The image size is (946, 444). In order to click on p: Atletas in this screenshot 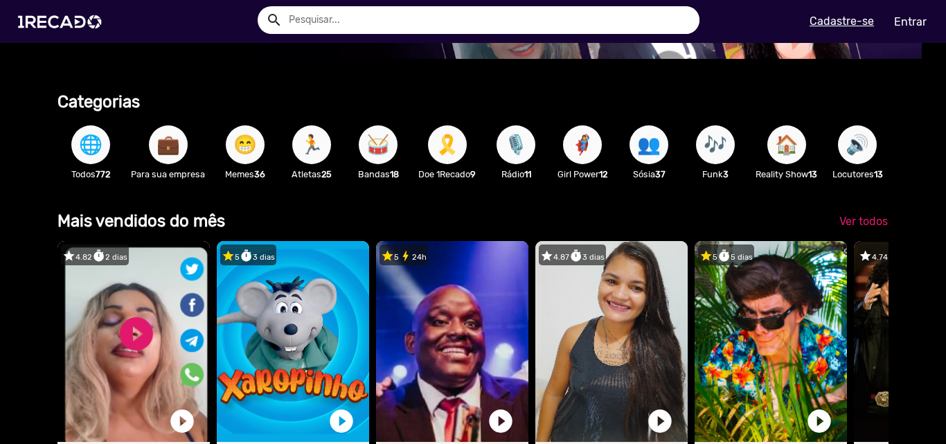, I will do `click(312, 174)`.